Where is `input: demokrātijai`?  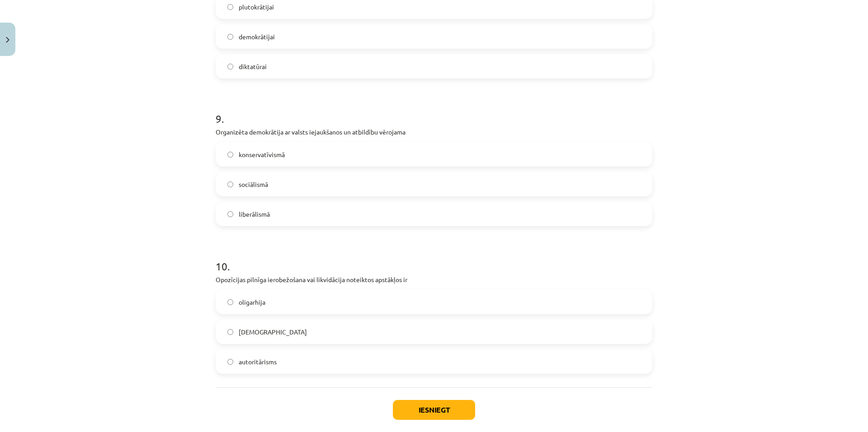
input: demokrātijai is located at coordinates (230, 37).